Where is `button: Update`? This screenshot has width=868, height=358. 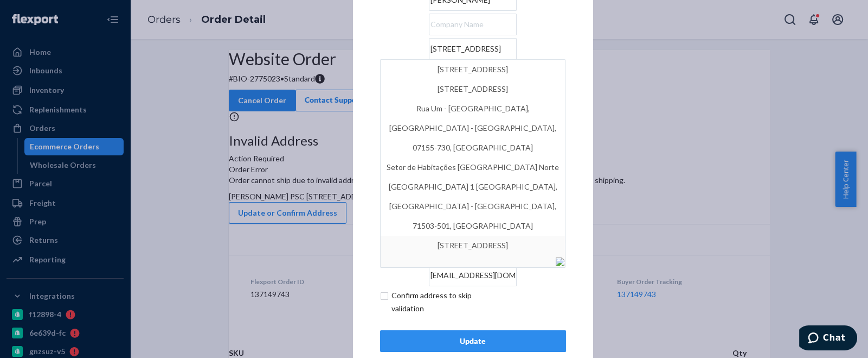 button: Update is located at coordinates (473, 341).